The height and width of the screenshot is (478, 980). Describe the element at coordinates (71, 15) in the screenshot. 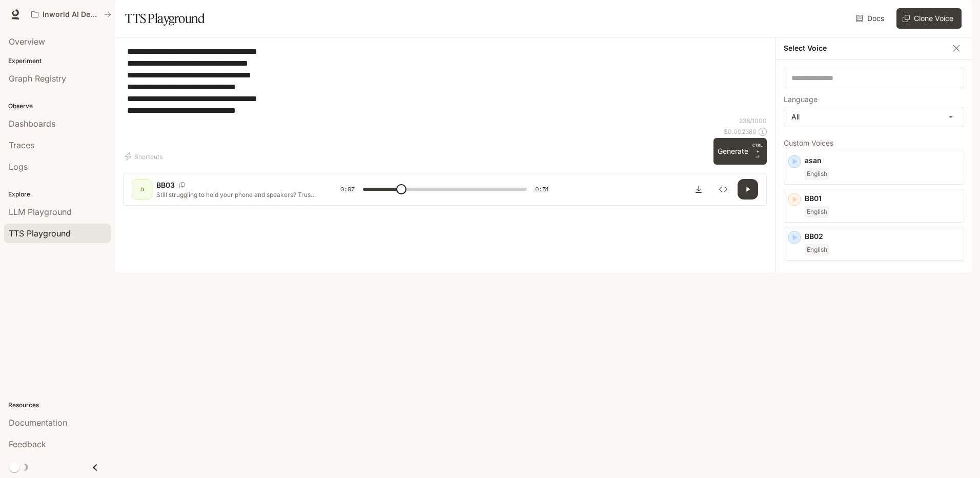

I see `button: All workspaces` at that location.